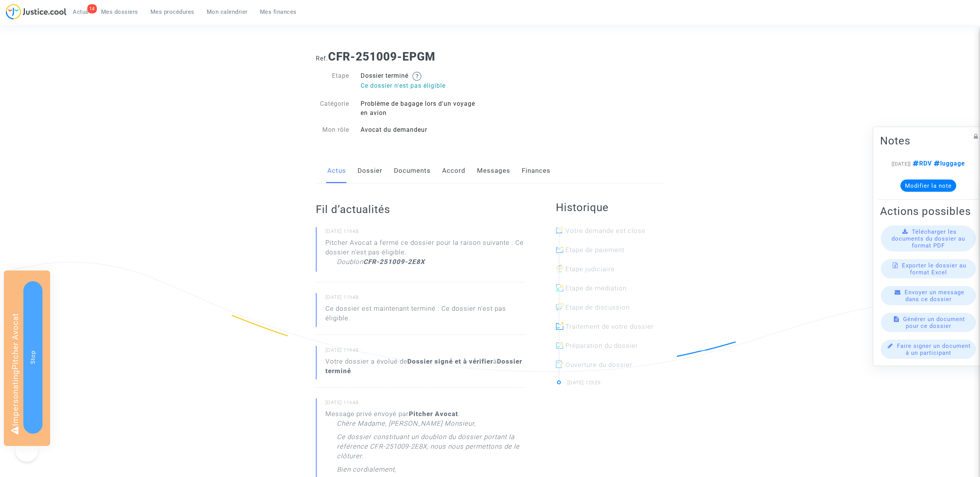 The width and height of the screenshot is (980, 477). What do you see at coordinates (333, 108) in the screenshot?
I see `div: Catégorie` at bounding box center [333, 108].